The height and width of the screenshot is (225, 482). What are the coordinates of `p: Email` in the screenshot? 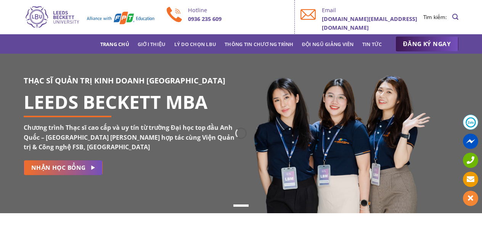 It's located at (372, 10).